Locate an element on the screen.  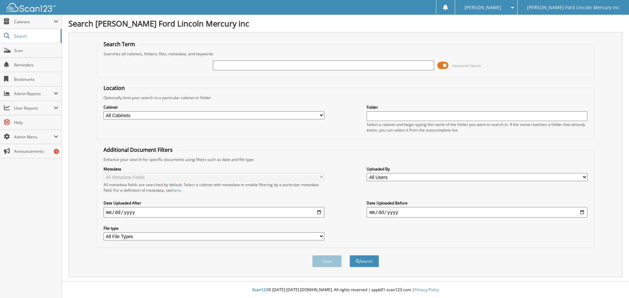
span: Help is located at coordinates (36, 123).